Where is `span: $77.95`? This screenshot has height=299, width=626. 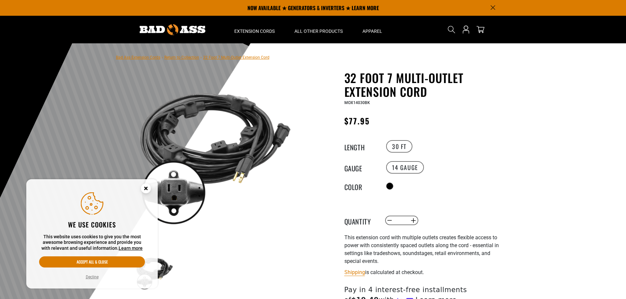 span: $77.95 is located at coordinates (357, 121).